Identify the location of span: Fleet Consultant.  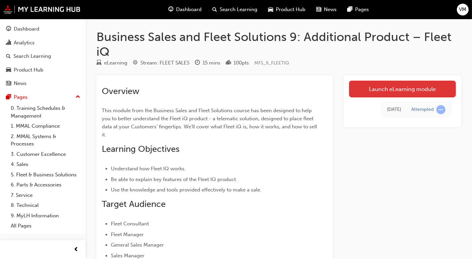
(130, 224).